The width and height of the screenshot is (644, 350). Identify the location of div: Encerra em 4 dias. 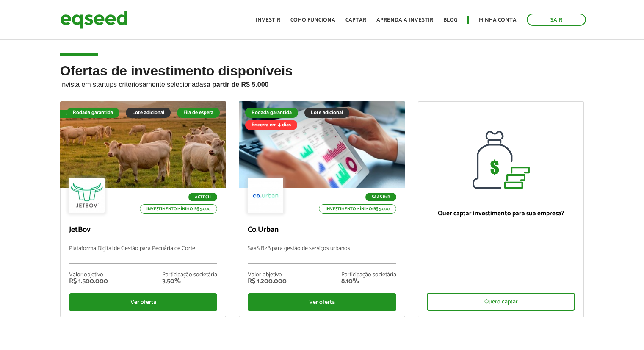
(271, 125).